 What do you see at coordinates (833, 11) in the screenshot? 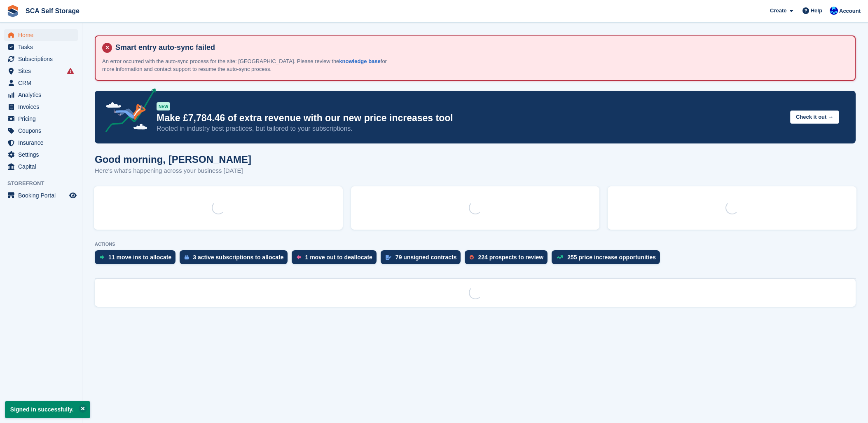
I see `img: Kelly Neesham` at bounding box center [833, 11].